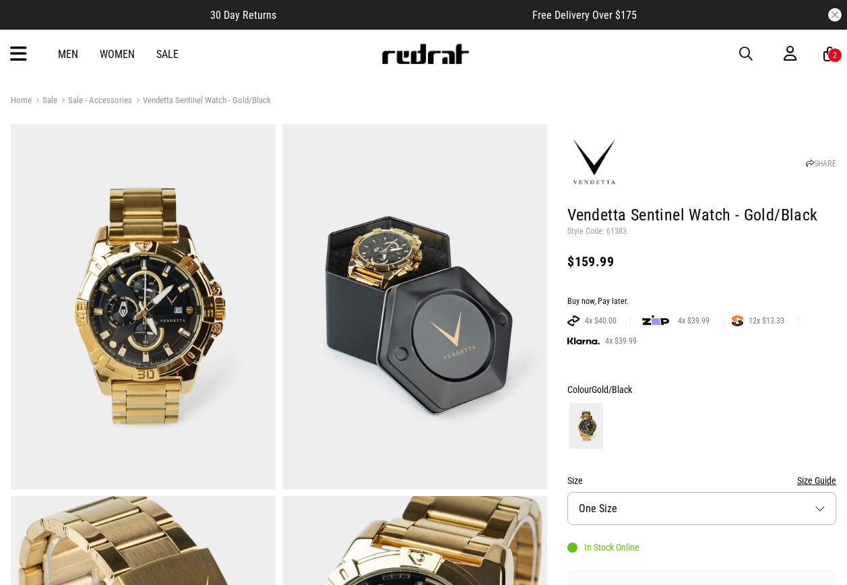  What do you see at coordinates (425, 54) in the screenshot?
I see `img: Redrat logo` at bounding box center [425, 54].